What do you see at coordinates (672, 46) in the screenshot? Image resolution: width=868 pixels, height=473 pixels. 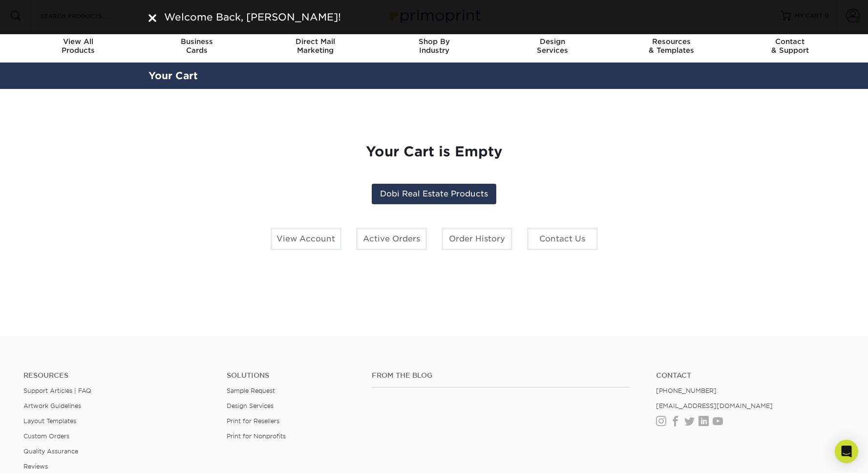 I see `div: & Templates` at bounding box center [672, 46].